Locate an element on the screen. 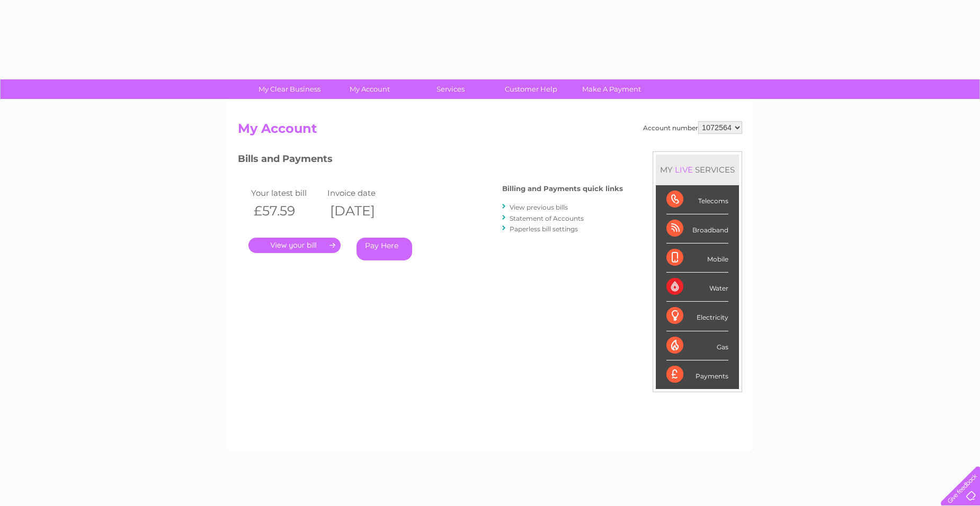  a: Paperless bill settings is located at coordinates (544, 228).